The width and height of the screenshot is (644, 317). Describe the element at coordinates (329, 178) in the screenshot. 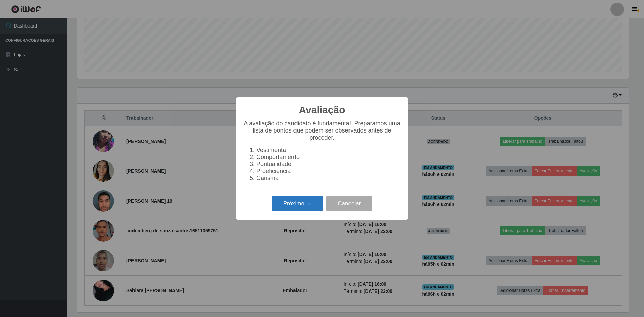

I see `li: Carisma` at that location.